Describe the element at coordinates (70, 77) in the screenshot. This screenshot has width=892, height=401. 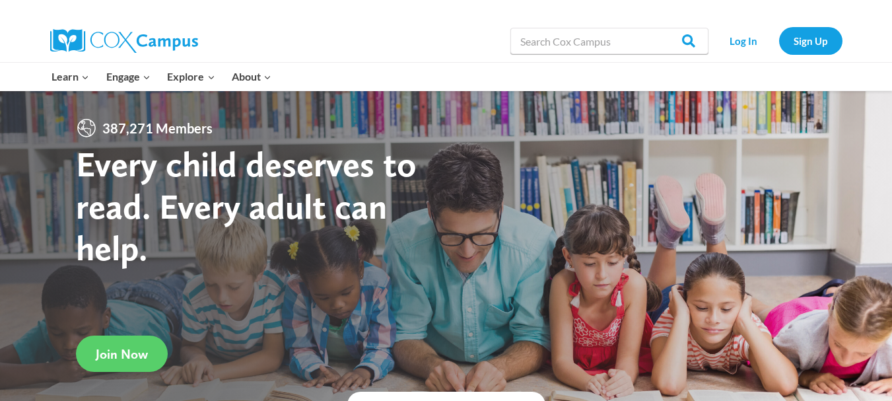
I see `span: Learn` at that location.